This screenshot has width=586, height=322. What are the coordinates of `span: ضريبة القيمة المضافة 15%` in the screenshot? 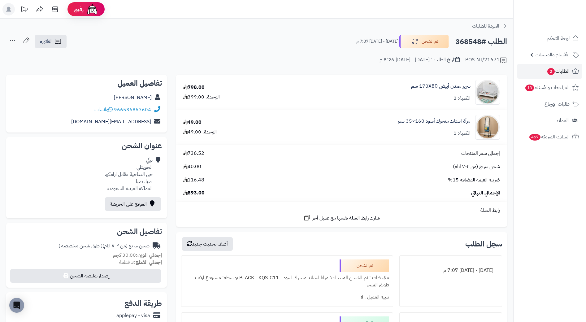 It's located at (474, 180).